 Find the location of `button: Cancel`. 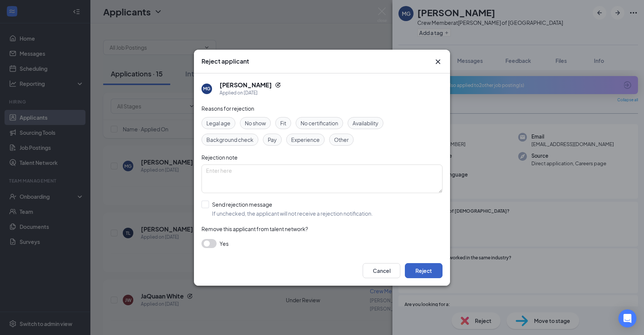

button: Cancel is located at coordinates (381, 271).